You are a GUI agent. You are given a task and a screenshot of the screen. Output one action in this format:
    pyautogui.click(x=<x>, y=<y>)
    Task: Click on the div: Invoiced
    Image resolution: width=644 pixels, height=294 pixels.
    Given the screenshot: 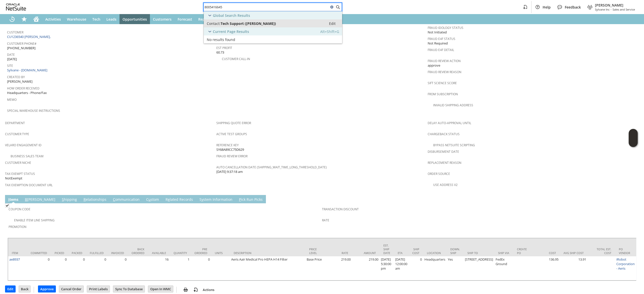 What is the action you would take?
    pyautogui.click(x=118, y=253)
    